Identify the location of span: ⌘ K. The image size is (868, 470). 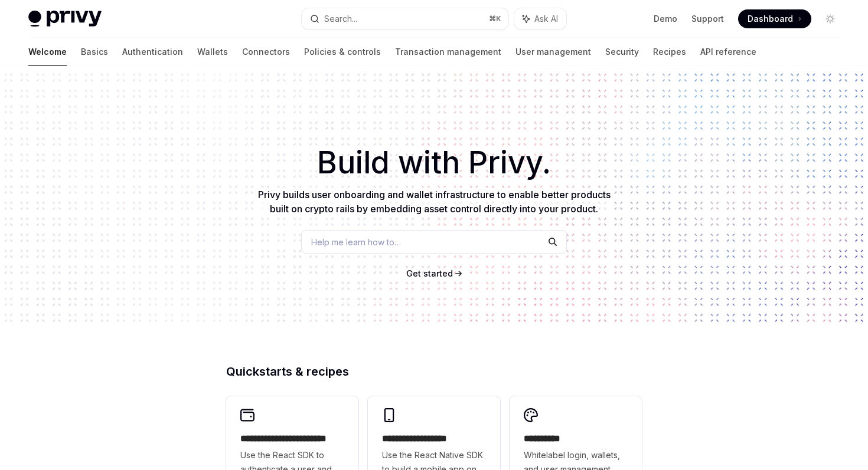
(495, 19).